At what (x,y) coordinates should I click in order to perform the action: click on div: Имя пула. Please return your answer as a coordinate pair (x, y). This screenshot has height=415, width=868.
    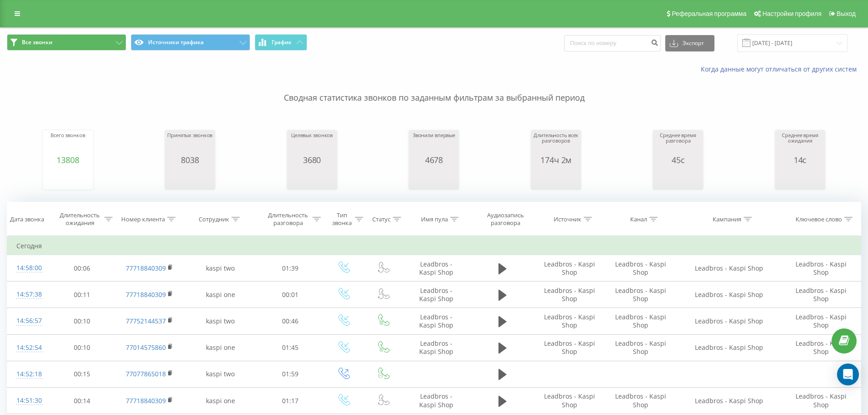
    Looking at the image, I should click on (434, 219).